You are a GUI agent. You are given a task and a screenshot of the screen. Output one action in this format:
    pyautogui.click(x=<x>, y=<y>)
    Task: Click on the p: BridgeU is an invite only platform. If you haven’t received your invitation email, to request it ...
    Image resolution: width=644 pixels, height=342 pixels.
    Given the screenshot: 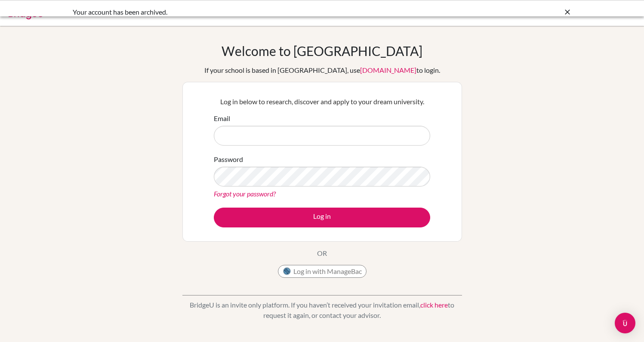 What is the action you would take?
    pyautogui.click(x=323, y=310)
    